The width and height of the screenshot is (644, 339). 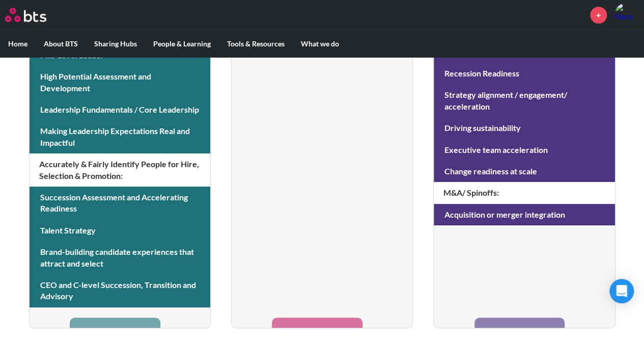 I want to click on img: Nora Baum, so click(x=627, y=15).